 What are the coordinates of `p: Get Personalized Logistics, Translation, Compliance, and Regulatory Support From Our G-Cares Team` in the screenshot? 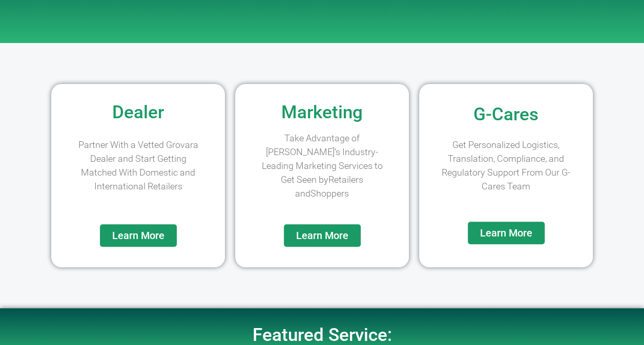 It's located at (506, 166).